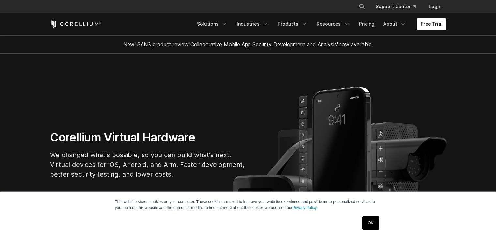 Image resolution: width=496 pixels, height=238 pixels. I want to click on a: Login, so click(435, 7).